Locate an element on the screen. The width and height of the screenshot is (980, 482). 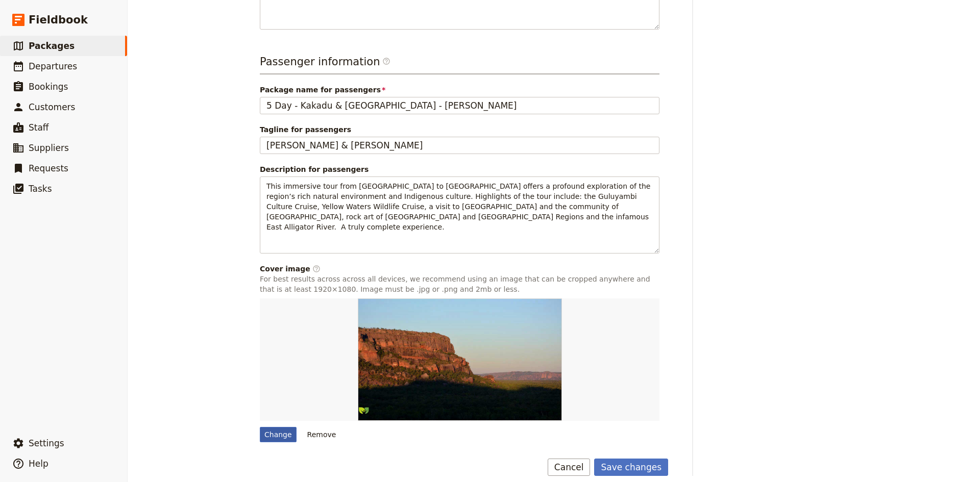
span: Tasks is located at coordinates (40, 189).